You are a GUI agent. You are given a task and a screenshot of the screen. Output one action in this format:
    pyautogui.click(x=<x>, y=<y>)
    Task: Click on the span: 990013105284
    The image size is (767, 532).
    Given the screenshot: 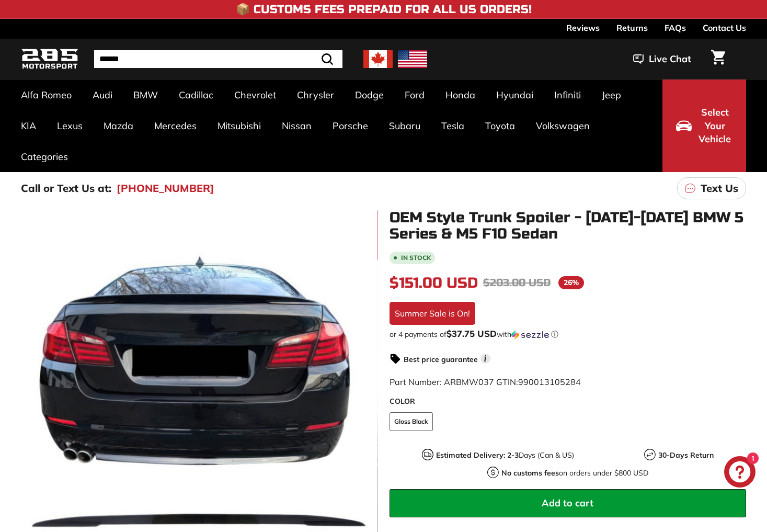 What is the action you would take?
    pyautogui.click(x=549, y=381)
    